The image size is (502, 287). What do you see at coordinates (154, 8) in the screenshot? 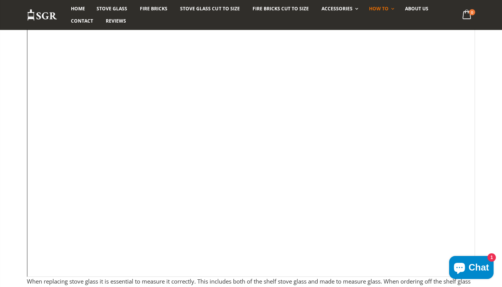
I see `span: Fire Bricks` at bounding box center [154, 8].